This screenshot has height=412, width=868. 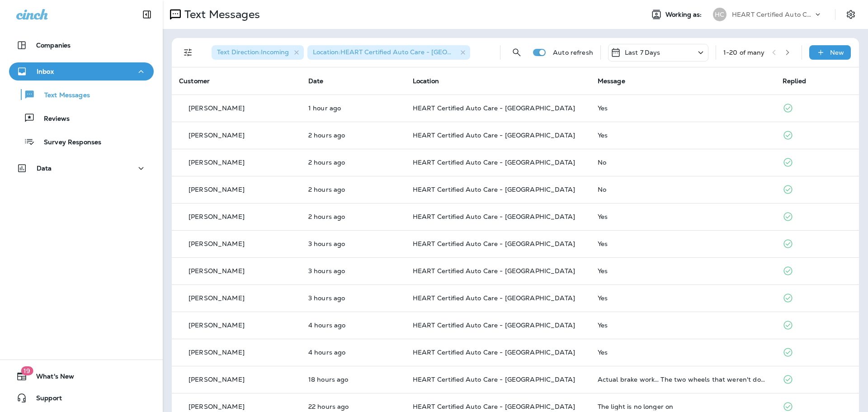 What do you see at coordinates (252, 52) in the screenshot?
I see `span: Text Direction : Incoming` at bounding box center [252, 52].